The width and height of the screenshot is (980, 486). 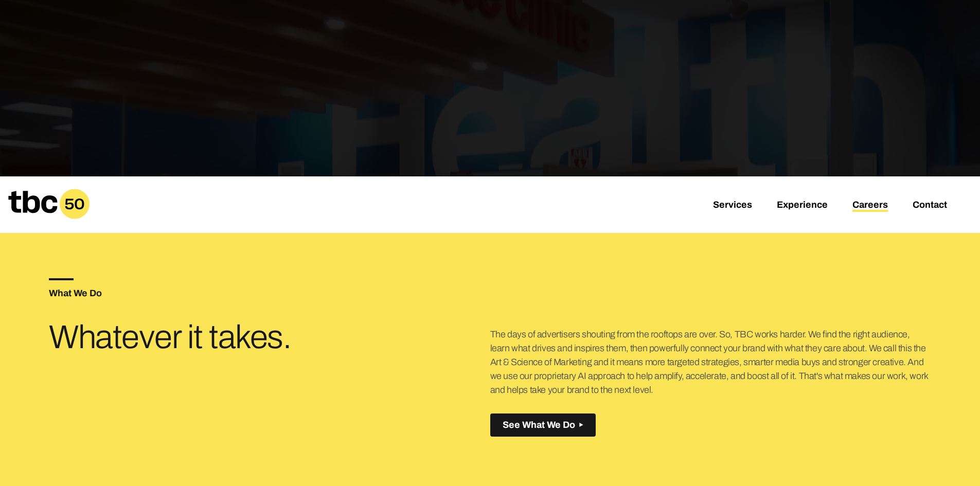 What do you see at coordinates (539, 425) in the screenshot?
I see `span: See What We Do` at bounding box center [539, 425].